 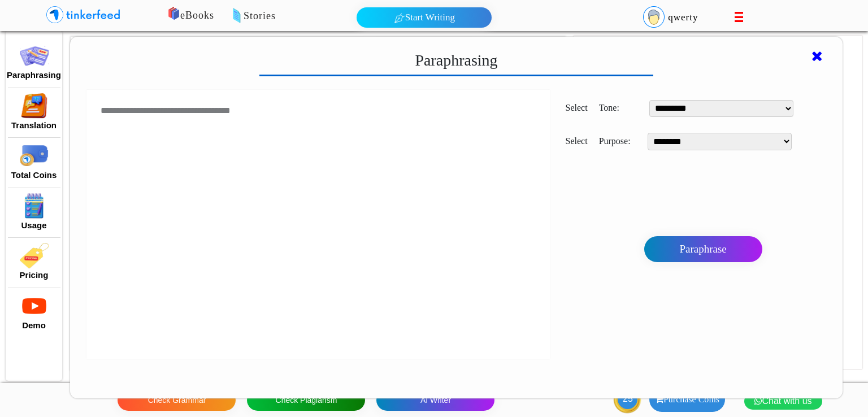 I want to click on button: Demo, so click(x=34, y=326).